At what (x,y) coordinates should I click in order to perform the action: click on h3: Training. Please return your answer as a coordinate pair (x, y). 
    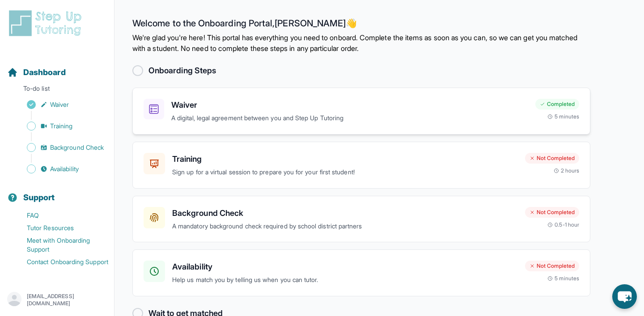
    Looking at the image, I should click on (345, 159).